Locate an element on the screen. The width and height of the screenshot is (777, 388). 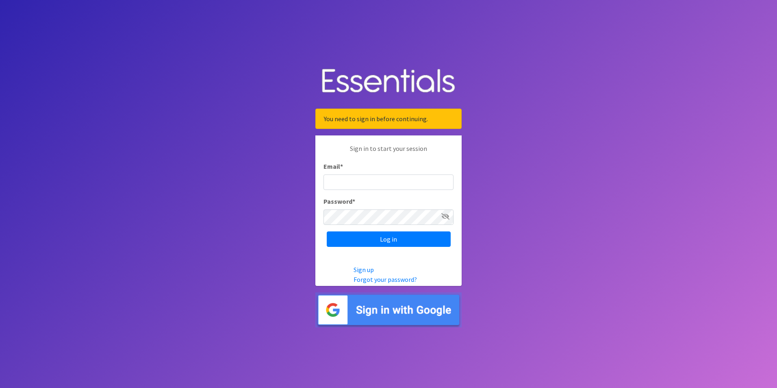
input: Log in is located at coordinates (389, 239).